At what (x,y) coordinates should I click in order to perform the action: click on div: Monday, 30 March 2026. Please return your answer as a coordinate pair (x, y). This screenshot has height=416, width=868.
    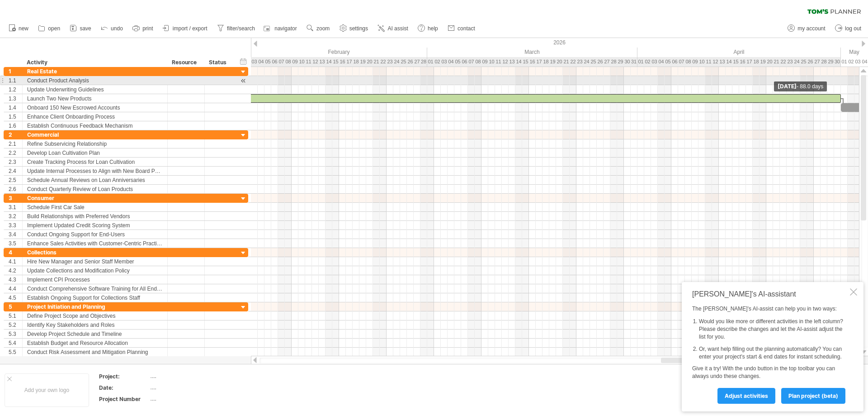
    Looking at the image, I should click on (627, 62).